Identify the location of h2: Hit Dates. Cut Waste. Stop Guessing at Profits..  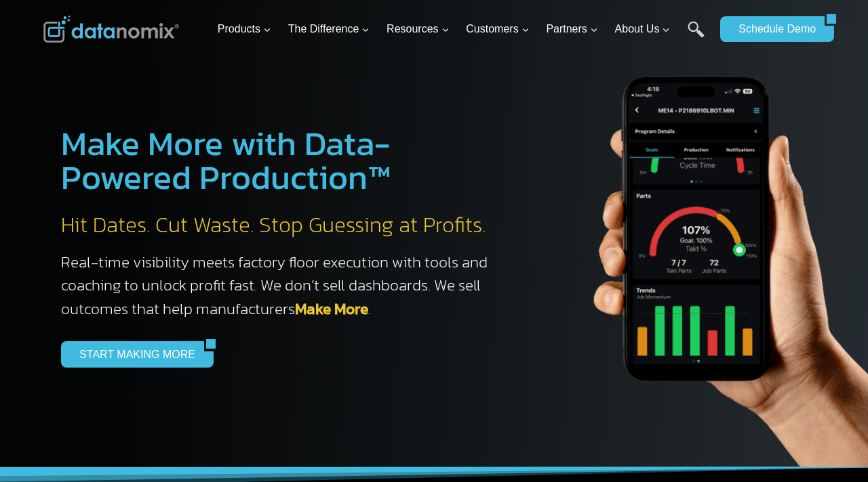
(282, 225).